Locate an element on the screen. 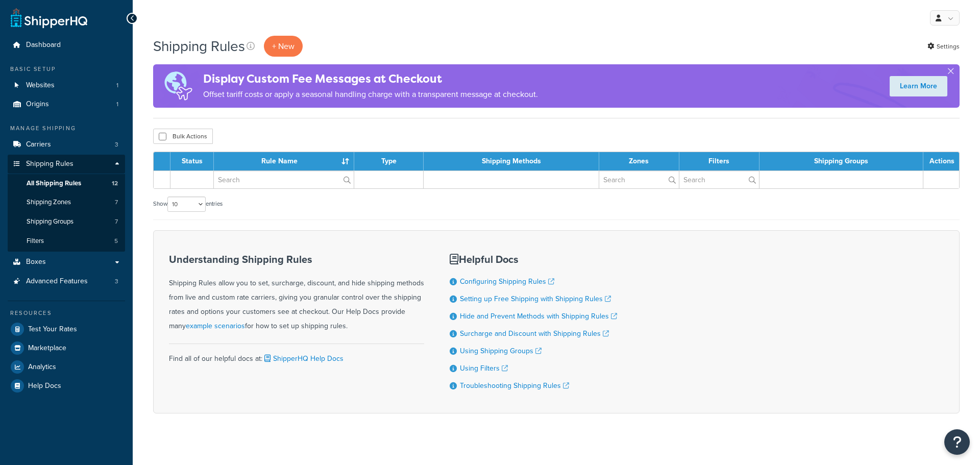 Image resolution: width=980 pixels, height=465 pixels. a: Analytics is located at coordinates (67, 367).